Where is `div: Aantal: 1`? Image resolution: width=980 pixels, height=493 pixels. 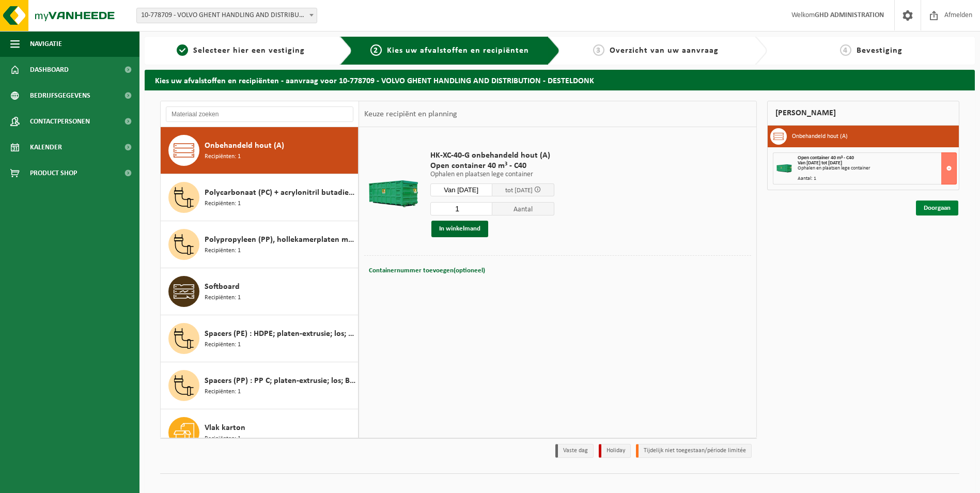 div: Aantal: 1 is located at coordinates (877, 178).